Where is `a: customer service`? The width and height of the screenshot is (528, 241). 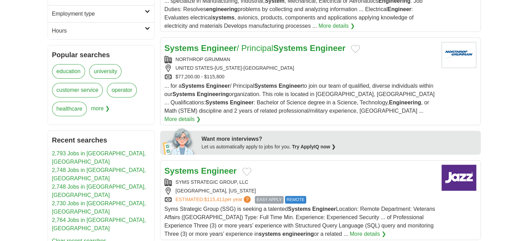 a: customer service is located at coordinates (77, 90).